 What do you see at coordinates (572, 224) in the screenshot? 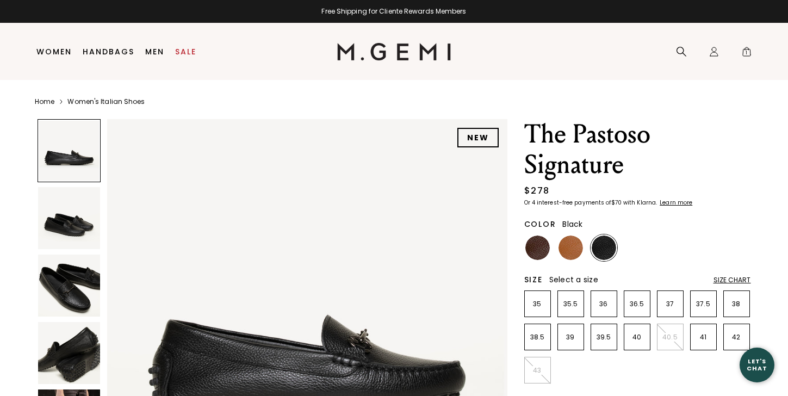
I see `span: Black` at bounding box center [572, 224].